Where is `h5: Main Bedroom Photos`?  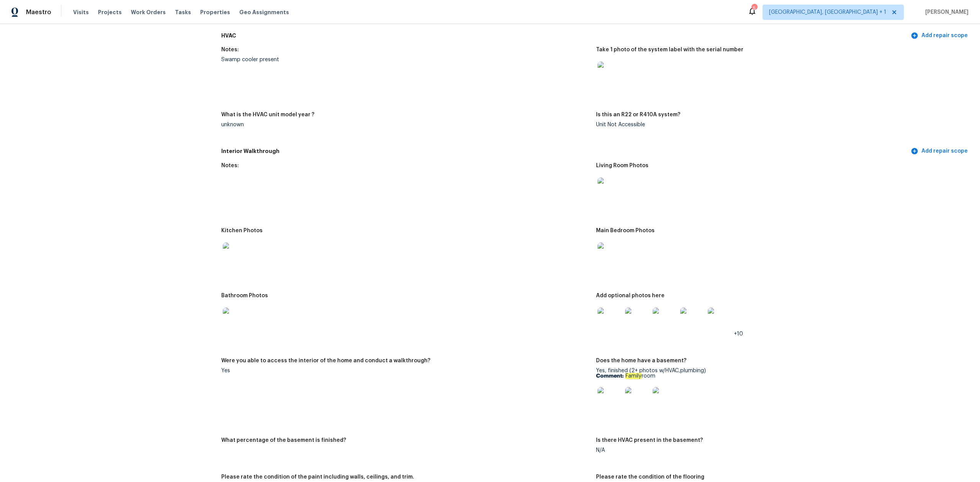
h5: Main Bedroom Photos is located at coordinates (625, 231).